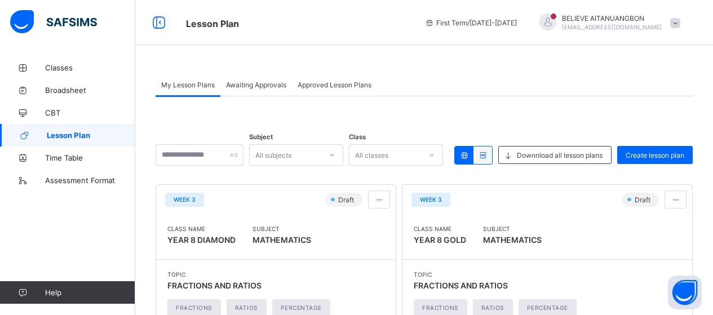 The height and width of the screenshot is (315, 713). Describe the element at coordinates (90, 68) in the screenshot. I see `span: Classes` at that location.